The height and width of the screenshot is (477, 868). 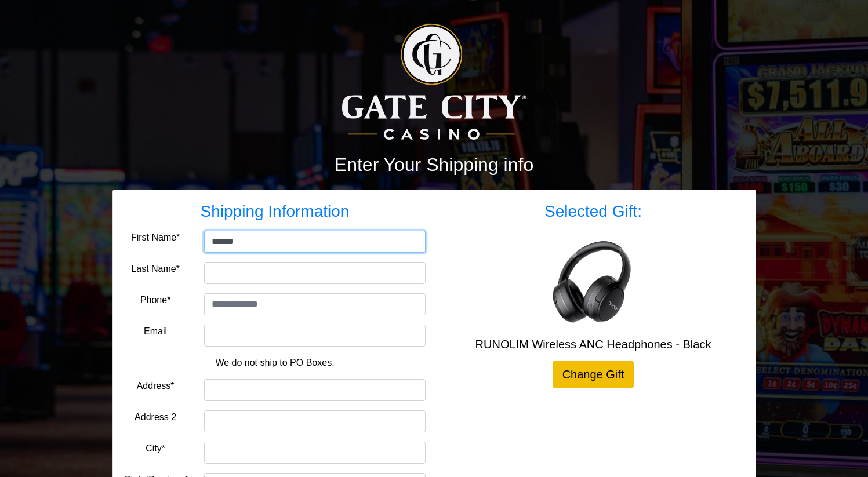 What do you see at coordinates (155, 332) in the screenshot?
I see `label: Email` at bounding box center [155, 332].